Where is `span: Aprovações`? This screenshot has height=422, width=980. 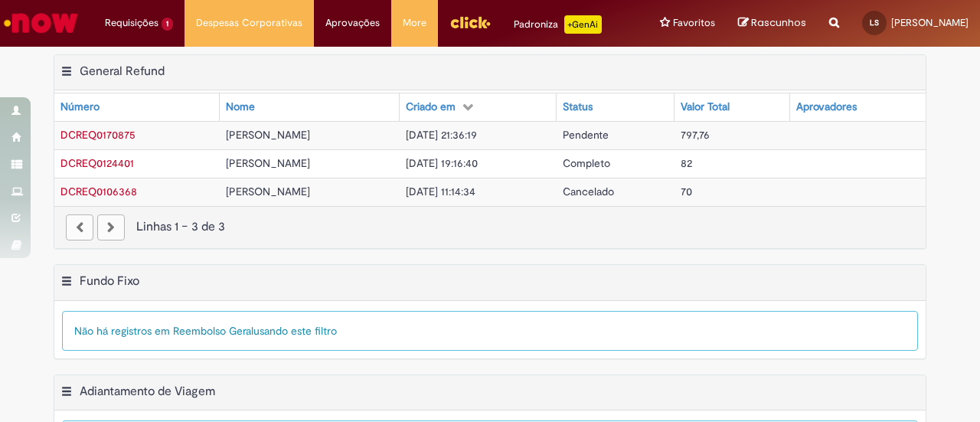 span: Aprovações is located at coordinates (352, 23).